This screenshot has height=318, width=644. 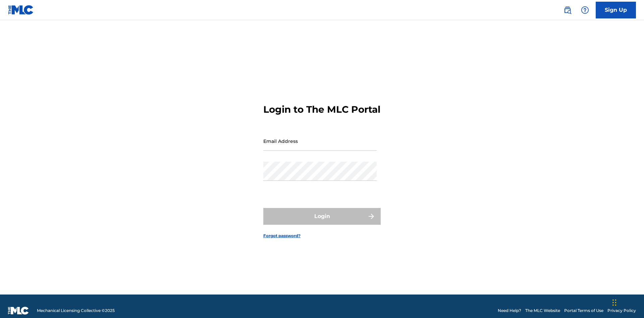 What do you see at coordinates (614, 303) in the screenshot?
I see `div: Drag` at bounding box center [614, 303].